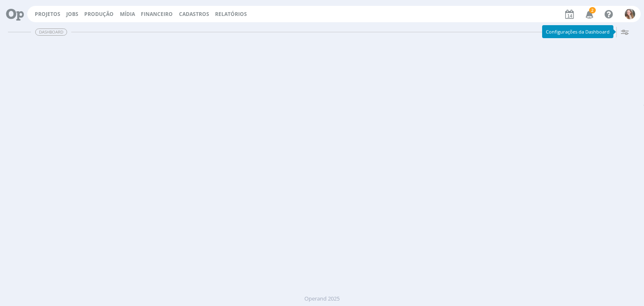 This screenshot has width=644, height=306. Describe the element at coordinates (592, 10) in the screenshot. I see `span: 2` at that location.